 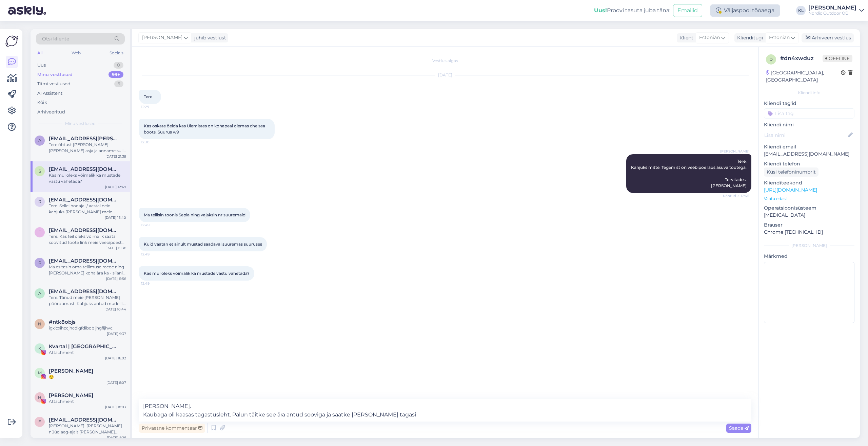 What do you see at coordinates (76, 53) in the screenshot?
I see `div: Web` at bounding box center [76, 53].